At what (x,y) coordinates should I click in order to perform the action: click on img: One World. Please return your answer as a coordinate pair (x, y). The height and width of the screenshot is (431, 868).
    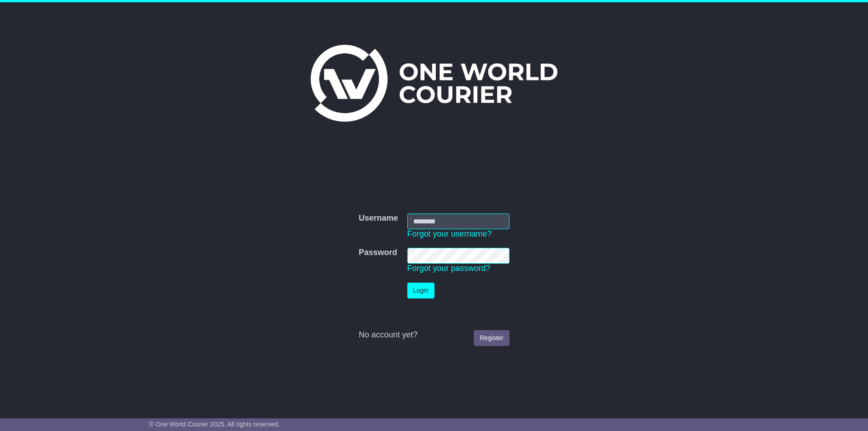
    Looking at the image, I should click on (434, 83).